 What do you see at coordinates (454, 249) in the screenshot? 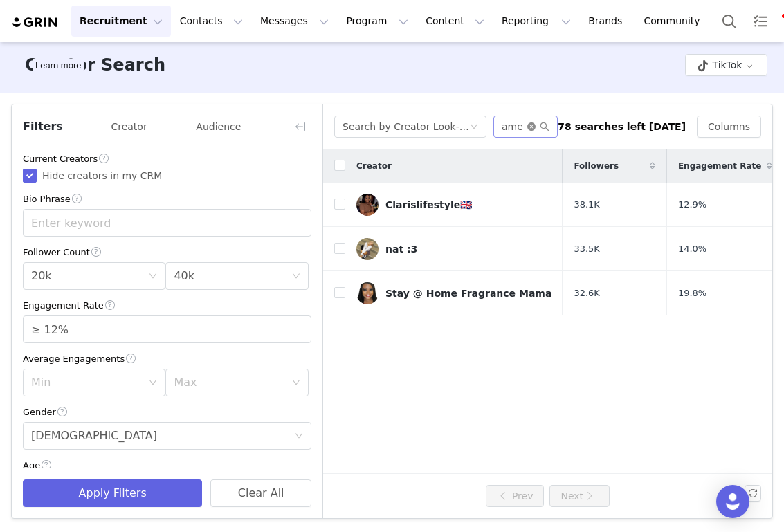
I see `a: nat :3` at bounding box center [454, 249].